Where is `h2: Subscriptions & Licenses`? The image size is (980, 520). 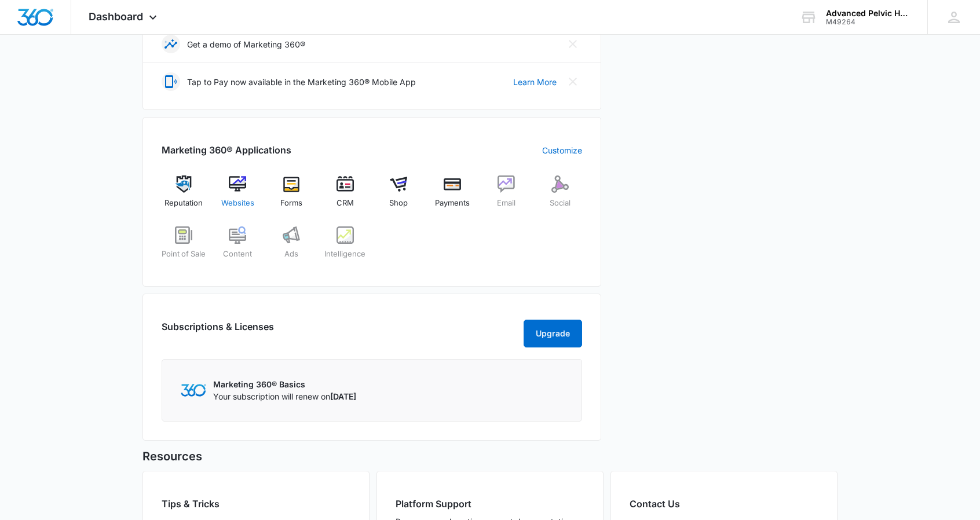 h2: Subscriptions & Licenses is located at coordinates (218, 331).